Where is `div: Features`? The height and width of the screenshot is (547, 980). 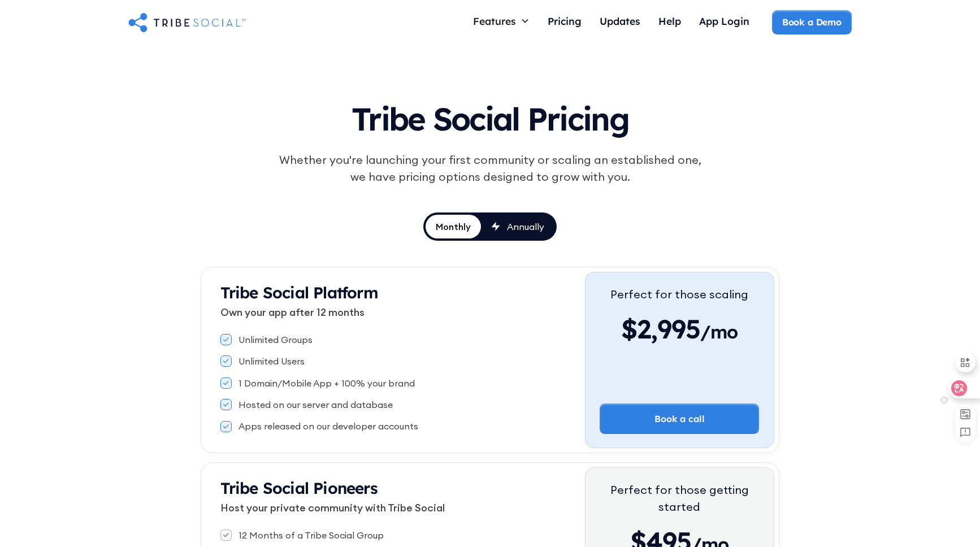 div: Features is located at coordinates (495, 21).